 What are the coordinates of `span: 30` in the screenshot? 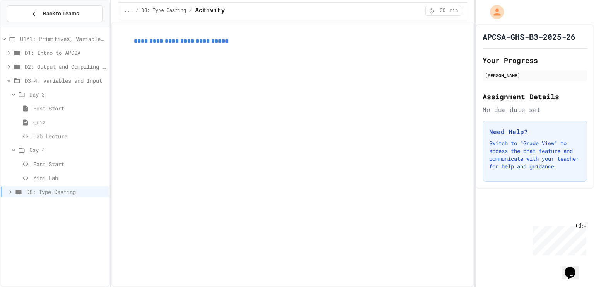 It's located at (443, 11).